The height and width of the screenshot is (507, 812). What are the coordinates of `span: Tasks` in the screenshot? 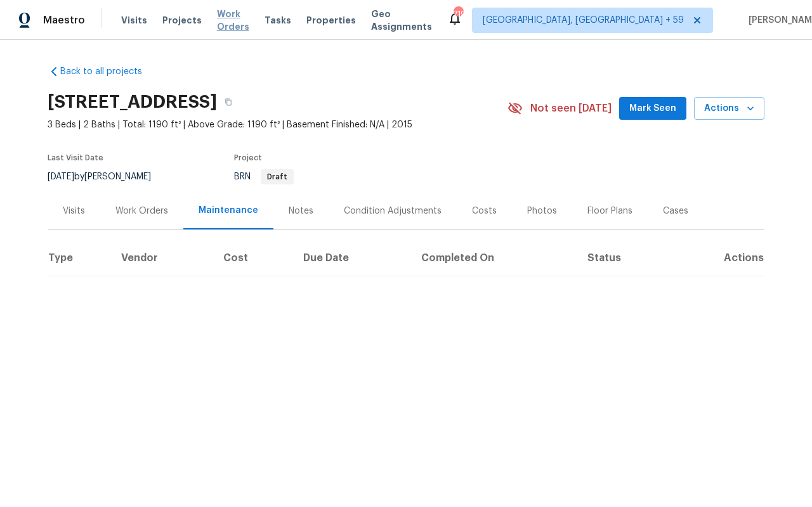 It's located at (278, 20).